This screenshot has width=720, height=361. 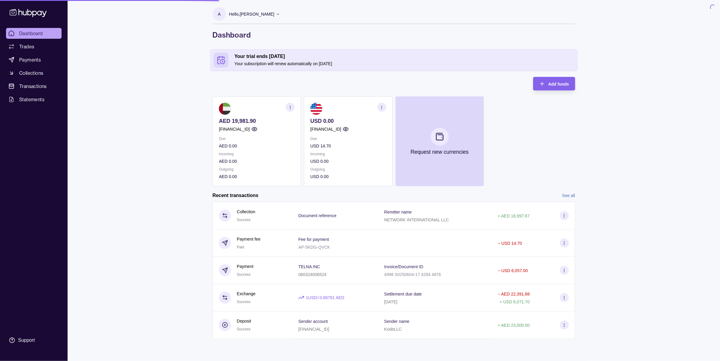 I want to click on h2: Recent transactions, so click(x=235, y=195).